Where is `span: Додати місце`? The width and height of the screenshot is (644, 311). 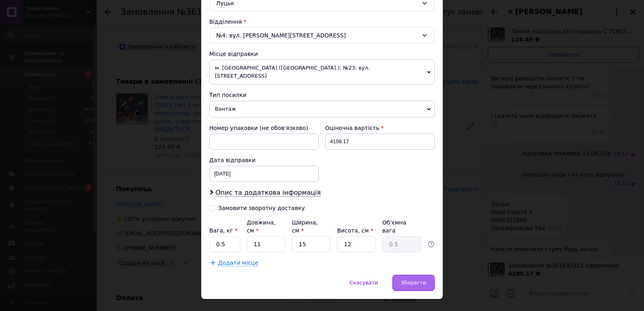 span: Додати місце is located at coordinates (238, 263).